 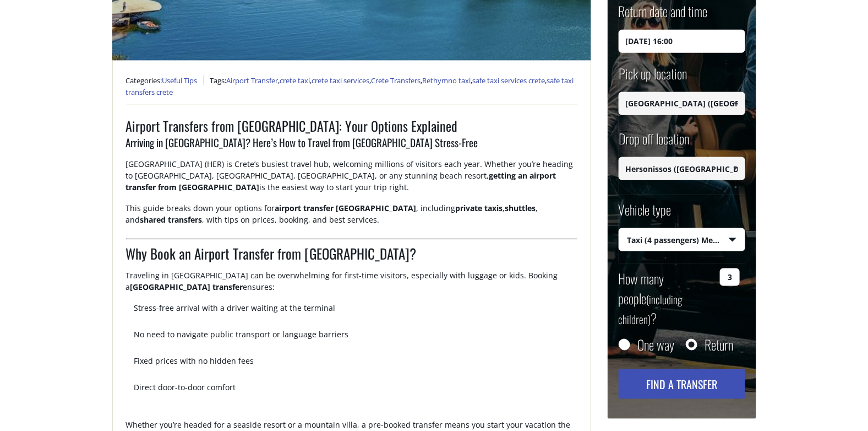 I want to click on p: No need to navigate public transport or language barriers, so click(x=356, y=339).